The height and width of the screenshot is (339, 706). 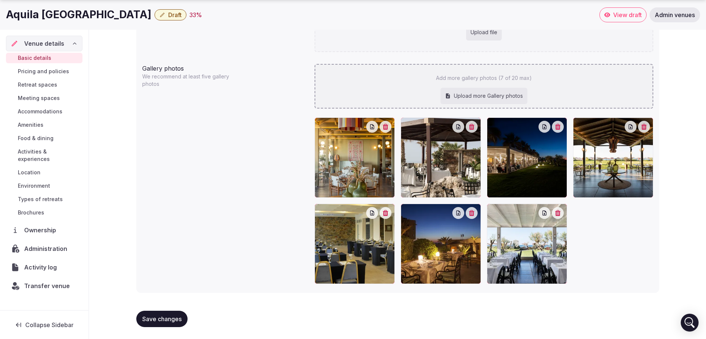 What do you see at coordinates (36, 138) in the screenshot?
I see `span: Food & dining` at bounding box center [36, 138].